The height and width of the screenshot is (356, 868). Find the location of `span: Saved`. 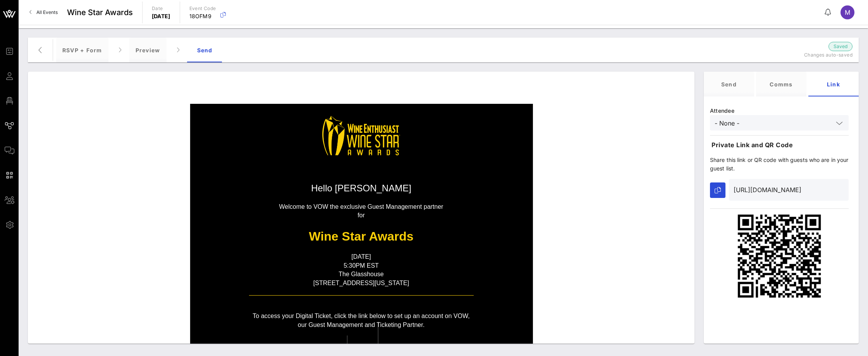

span: Saved is located at coordinates (841, 47).